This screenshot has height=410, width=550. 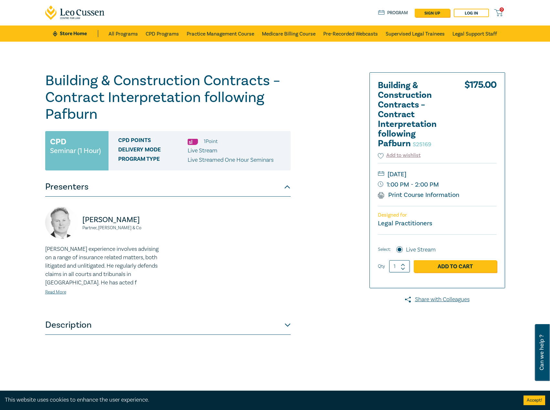 I want to click on a: Add to Cart, so click(x=455, y=267).